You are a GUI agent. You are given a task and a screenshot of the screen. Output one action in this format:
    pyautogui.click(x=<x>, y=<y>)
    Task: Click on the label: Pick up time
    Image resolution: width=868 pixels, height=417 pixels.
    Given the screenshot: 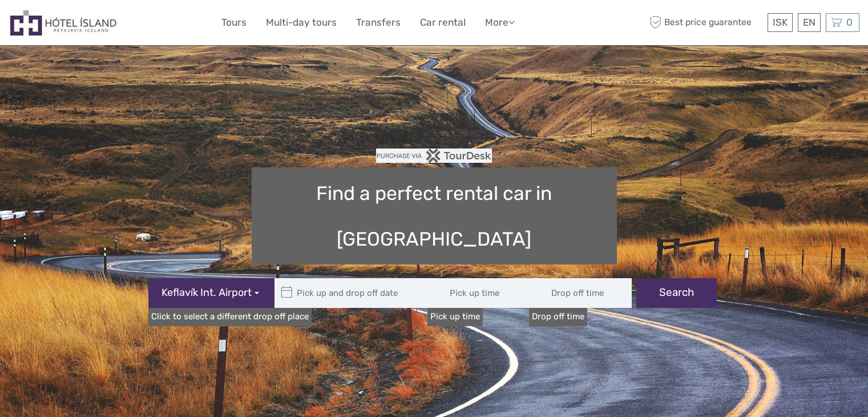 What is the action you would take?
    pyautogui.click(x=455, y=316)
    